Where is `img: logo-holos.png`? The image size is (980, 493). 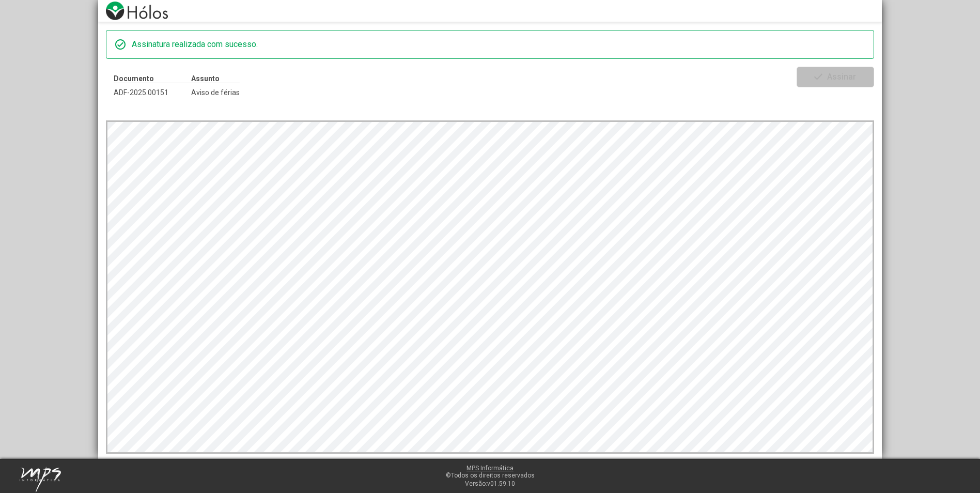
img: logo-holos.png is located at coordinates (137, 11).